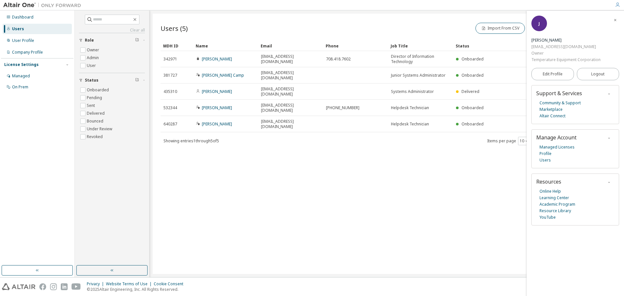 The image size is (624, 296). I want to click on div: Job Title, so click(421, 46).